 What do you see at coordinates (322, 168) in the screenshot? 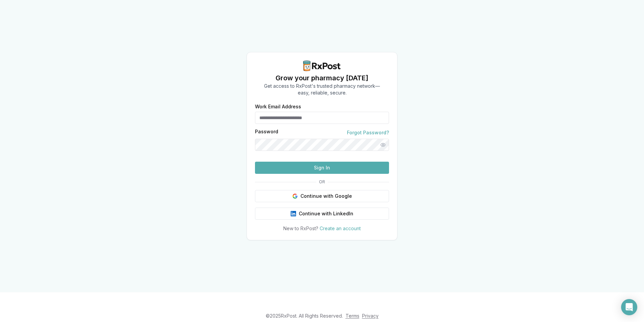
I see `button: Sign In` at bounding box center [322, 168].